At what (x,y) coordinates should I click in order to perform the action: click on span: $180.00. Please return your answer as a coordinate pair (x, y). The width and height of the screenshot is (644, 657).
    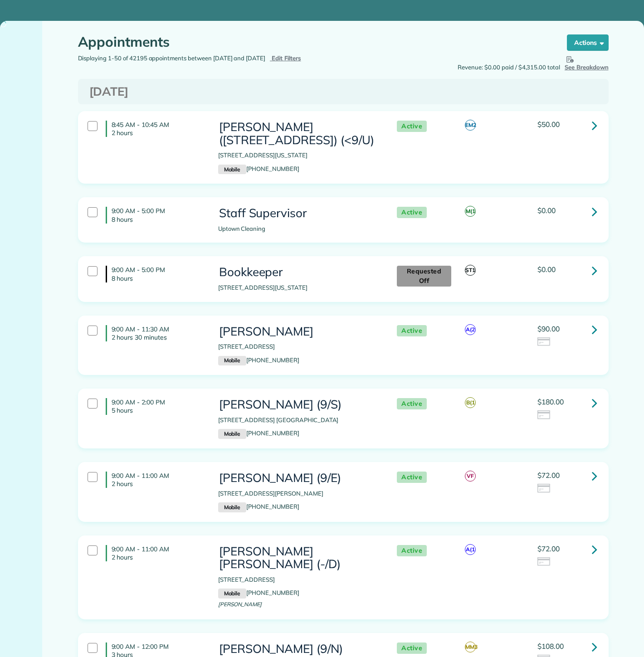
    Looking at the image, I should click on (551, 402).